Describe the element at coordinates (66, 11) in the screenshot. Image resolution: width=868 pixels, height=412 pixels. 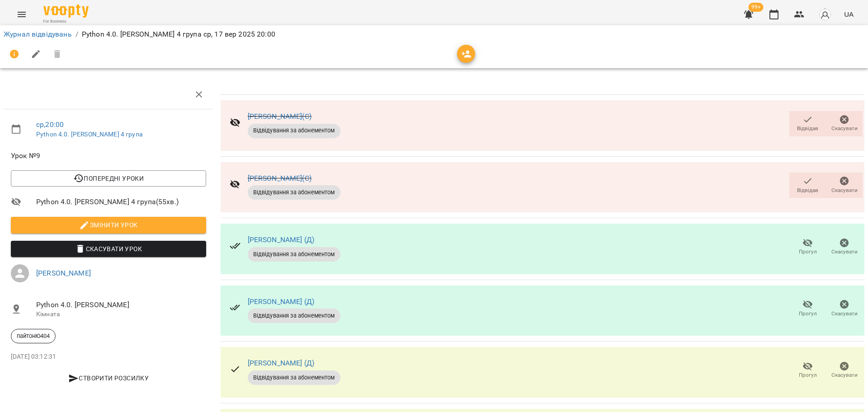
I see `img: Voopty Logo` at that location.